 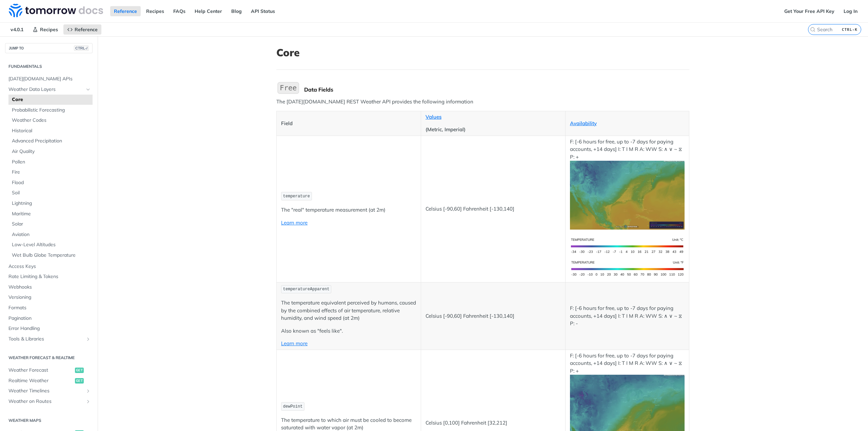 I want to click on span: Versioning, so click(x=50, y=298).